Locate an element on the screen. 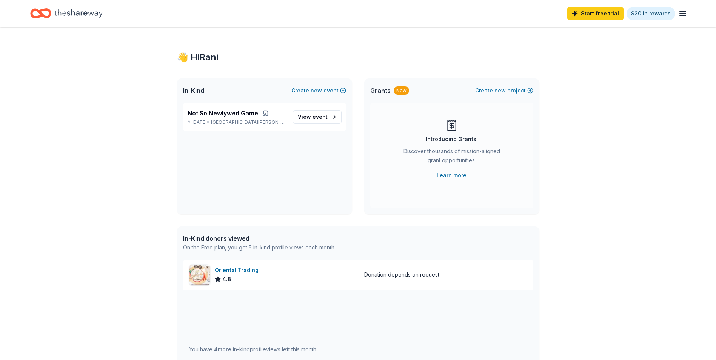 Image resolution: width=716 pixels, height=360 pixels. span: In-Kind is located at coordinates (194, 91).